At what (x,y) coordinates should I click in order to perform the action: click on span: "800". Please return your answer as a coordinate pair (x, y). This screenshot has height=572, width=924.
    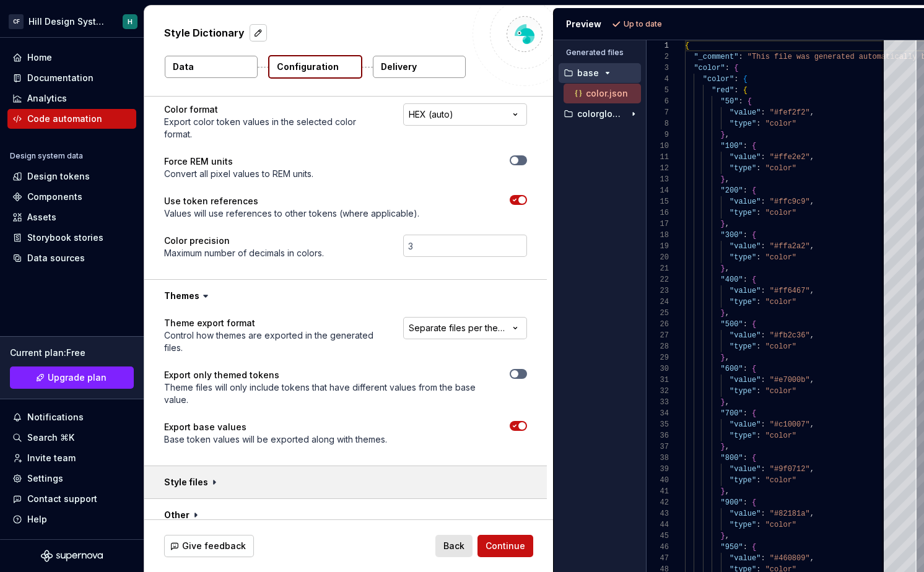
    Looking at the image, I should click on (731, 458).